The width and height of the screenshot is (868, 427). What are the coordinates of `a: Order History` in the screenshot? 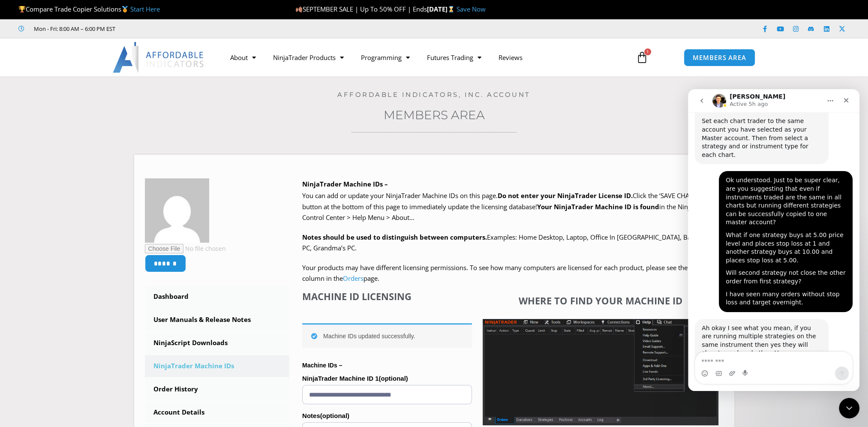 It's located at (217, 390).